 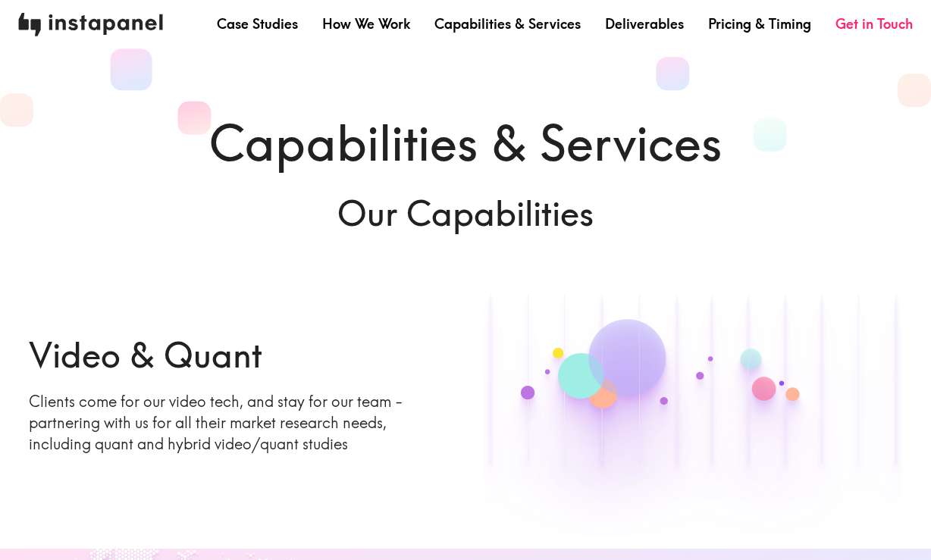 I want to click on h6: Video & Quant, so click(x=238, y=355).